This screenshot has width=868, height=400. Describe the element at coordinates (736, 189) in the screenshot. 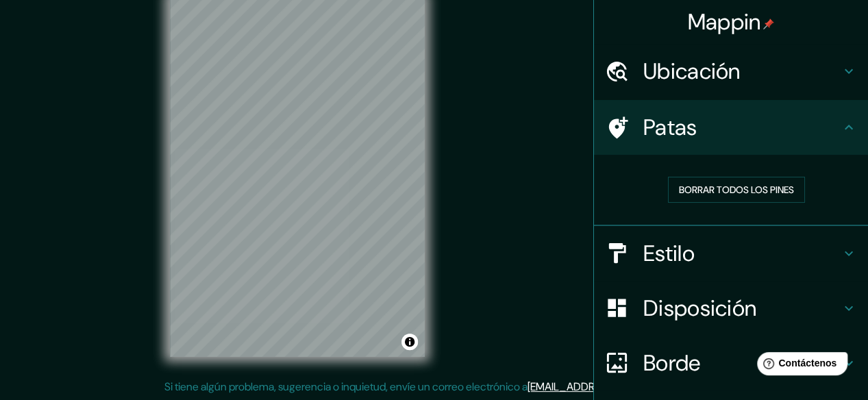

I see `button: Borrar todos los pines` at that location.